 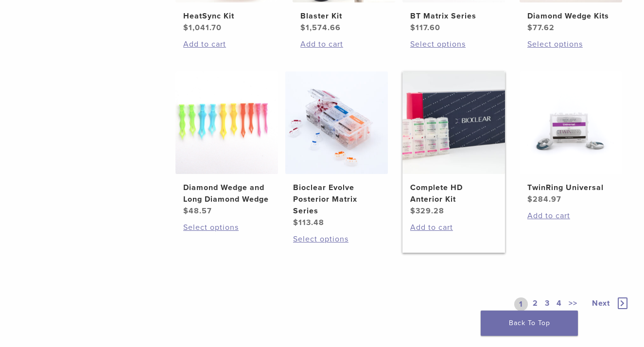 What do you see at coordinates (544, 199) in the screenshot?
I see `bdi: 284.97` at bounding box center [544, 199].